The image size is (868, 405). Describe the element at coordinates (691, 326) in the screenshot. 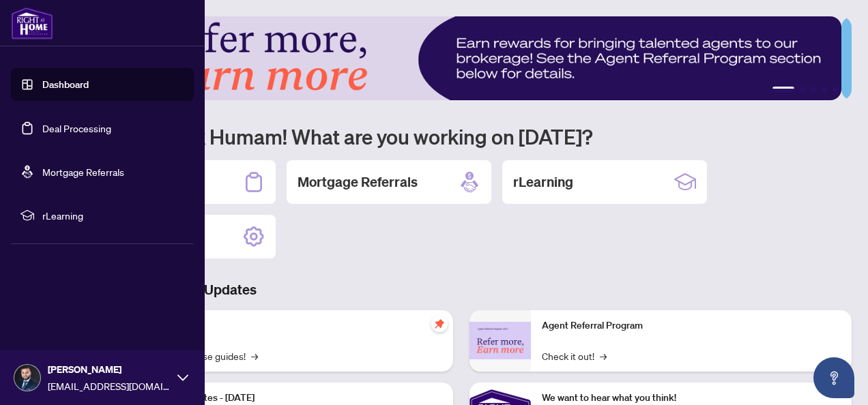

I see `p: Agent Referral Program` at that location.